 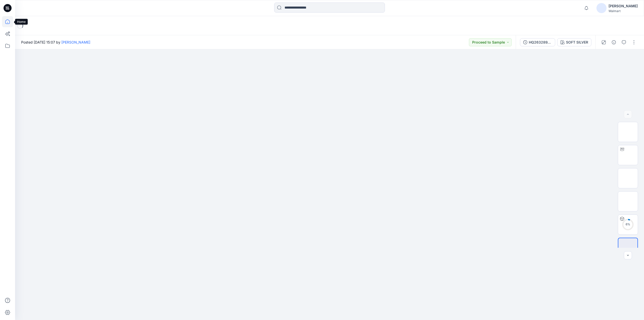 What do you see at coordinates (628, 224) in the screenshot?
I see `div: 6 %` at bounding box center [628, 224].